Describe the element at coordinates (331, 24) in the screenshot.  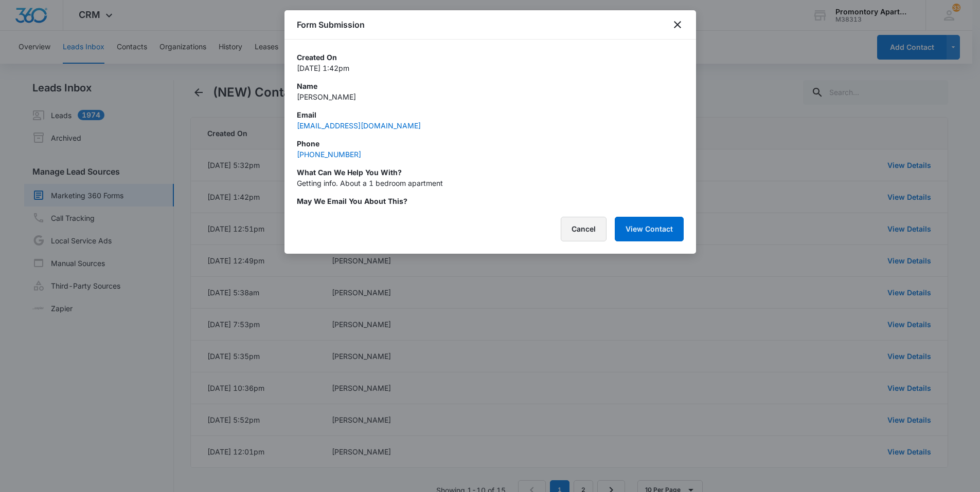
I see `h1: Form Submission` at that location.